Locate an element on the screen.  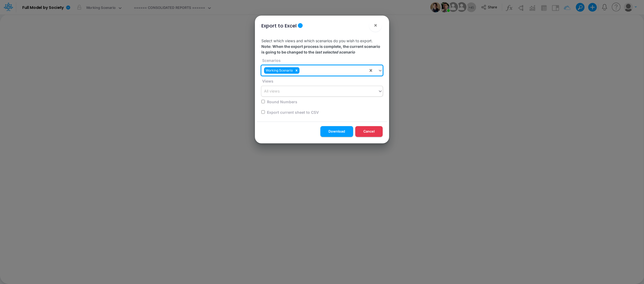
div: Export to Excel is located at coordinates (279, 26).